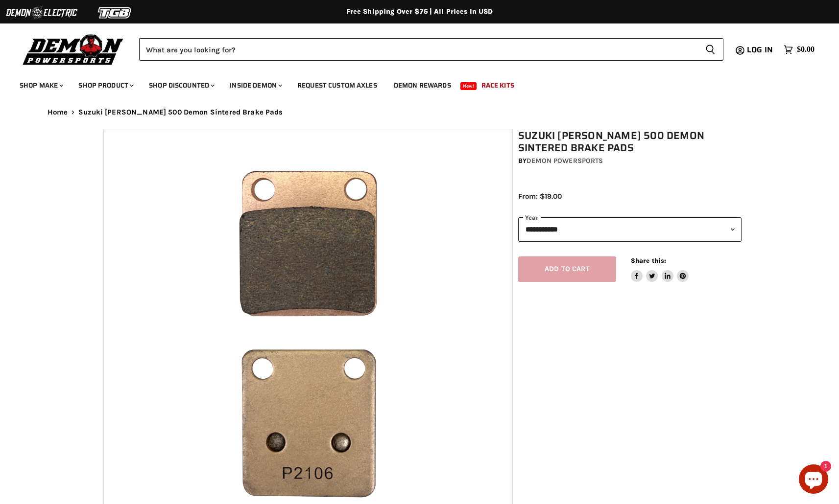  I want to click on input: Search, so click(419, 49).